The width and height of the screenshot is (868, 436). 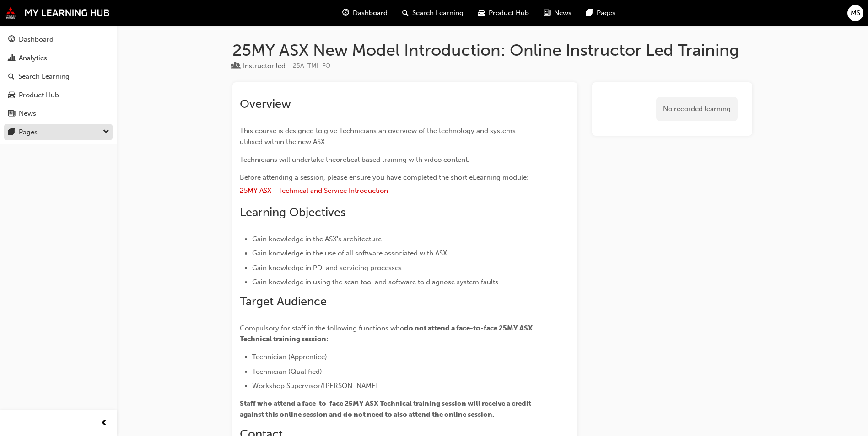 I want to click on span: Learning resource code, so click(x=311, y=65).